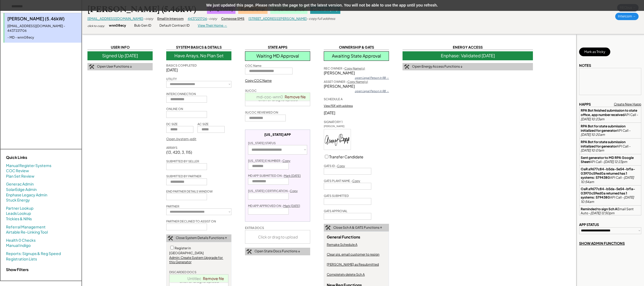  I want to click on div: REC OWNER -, so click(344, 68).